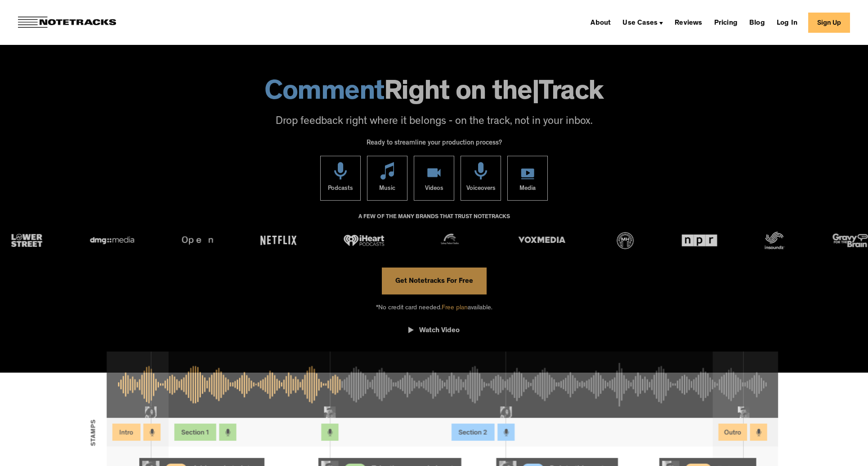  I want to click on div: Podcasts, so click(340, 189).